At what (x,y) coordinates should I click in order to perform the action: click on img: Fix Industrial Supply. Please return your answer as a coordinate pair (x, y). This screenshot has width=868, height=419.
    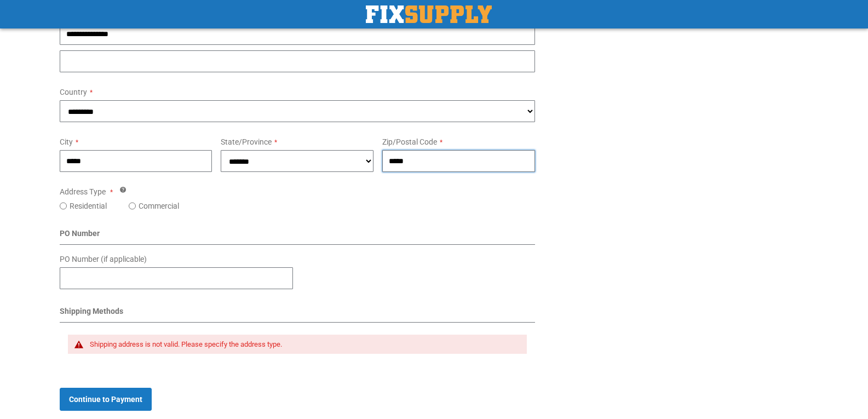
    Looking at the image, I should click on (429, 14).